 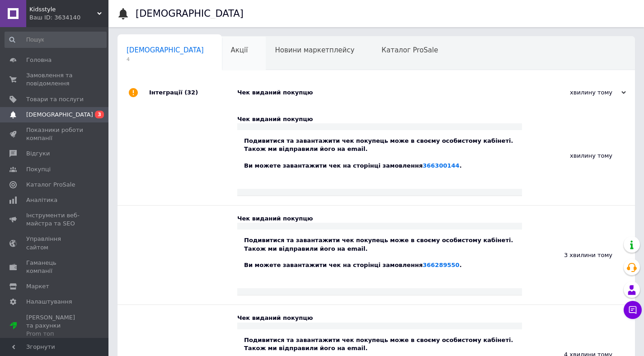 I want to click on div: 3 хвилини тому, so click(x=579, y=255).